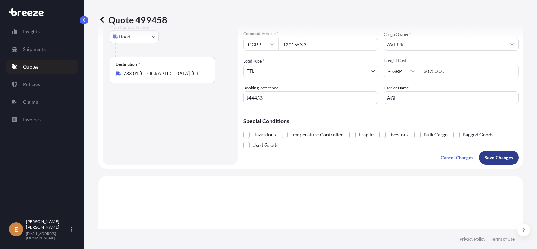 This screenshot has height=249, width=537. Describe the element at coordinates (502, 239) in the screenshot. I see `p: Terms of Use` at that location.